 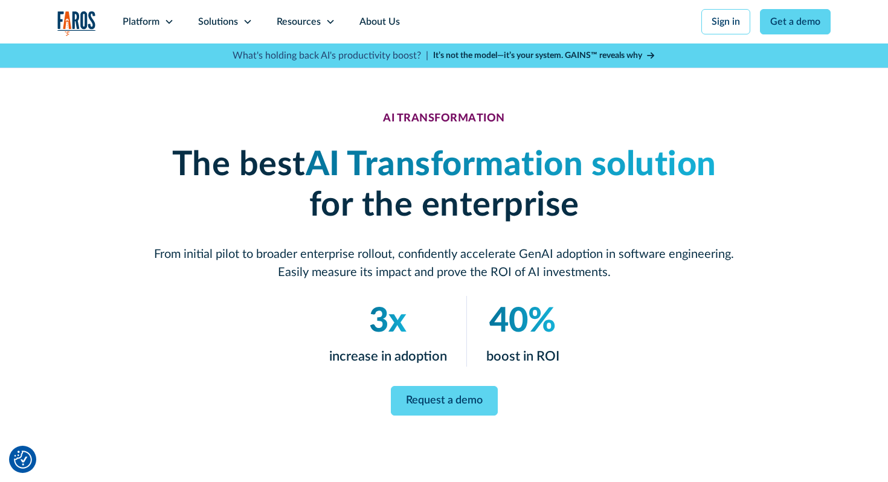 What do you see at coordinates (444, 119) in the screenshot?
I see `div: AI TRANSFORMATION` at bounding box center [444, 119].